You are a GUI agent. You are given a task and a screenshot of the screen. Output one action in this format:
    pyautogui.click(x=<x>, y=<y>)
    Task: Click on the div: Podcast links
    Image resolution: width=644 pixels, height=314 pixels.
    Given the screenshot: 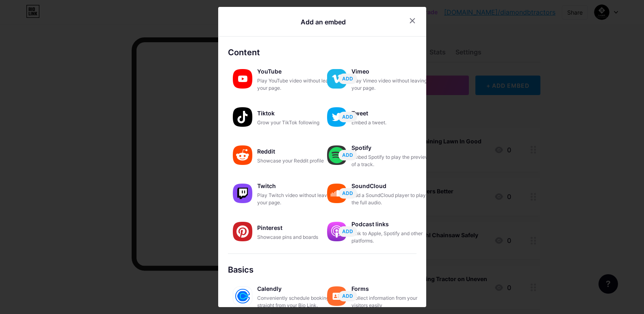 What is the action you would take?
    pyautogui.click(x=393, y=224)
    